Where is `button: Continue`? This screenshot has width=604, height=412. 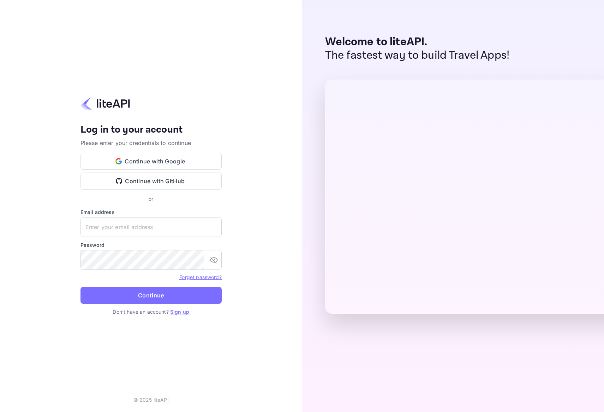
button: Continue is located at coordinates (151, 295).